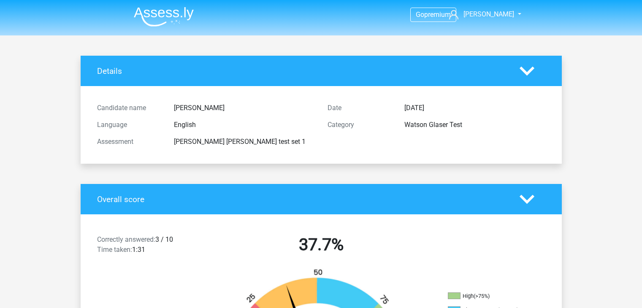 Image resolution: width=642 pixels, height=308 pixels. I want to click on span: Time taken:, so click(114, 250).